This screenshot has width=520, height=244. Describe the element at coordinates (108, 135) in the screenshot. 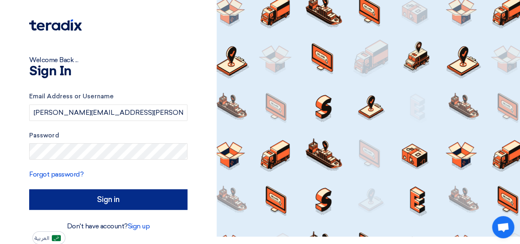

I see `label: Password` at that location.